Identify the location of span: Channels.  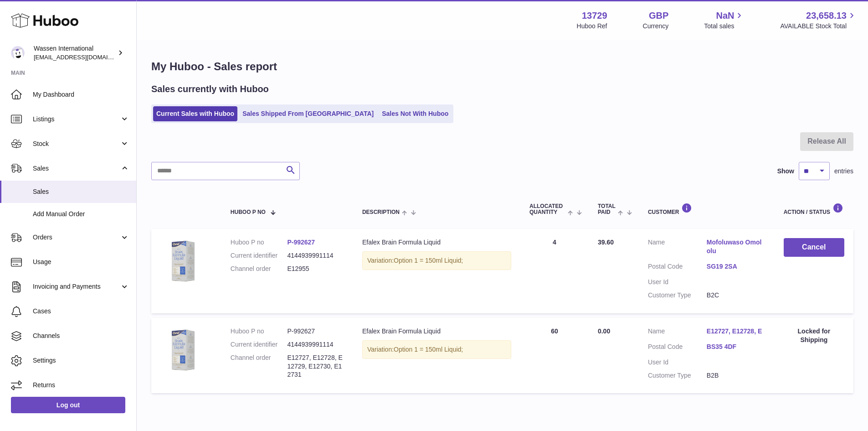
(81, 335).